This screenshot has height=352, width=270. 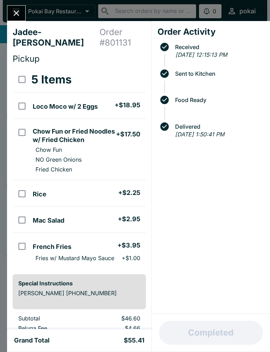 What do you see at coordinates (58, 160) in the screenshot?
I see `p: NO Green Onions` at bounding box center [58, 160].